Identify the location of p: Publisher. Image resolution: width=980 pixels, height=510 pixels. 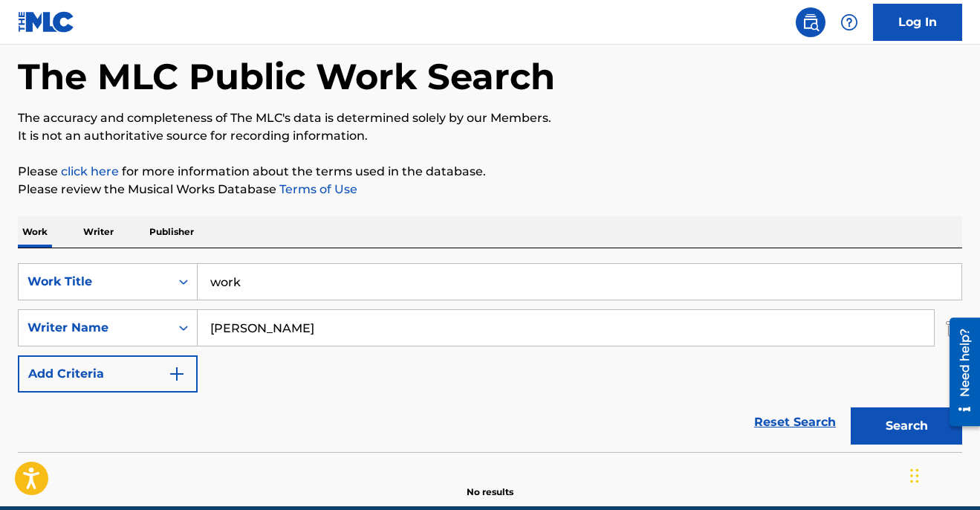
(172, 232).